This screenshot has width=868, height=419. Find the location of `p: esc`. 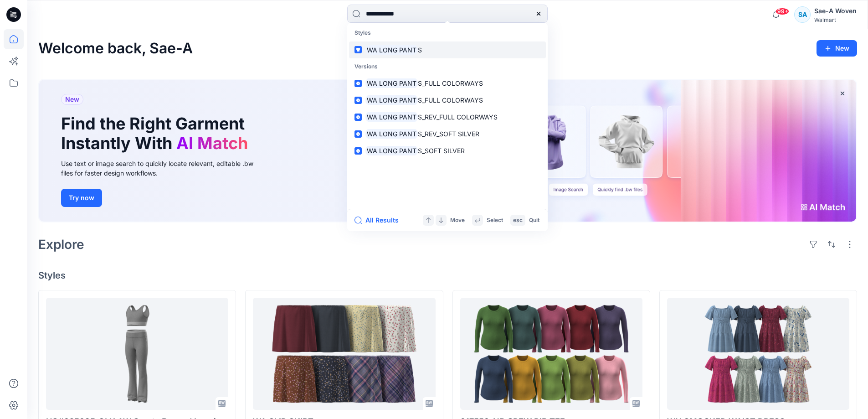

p: esc is located at coordinates (517, 220).